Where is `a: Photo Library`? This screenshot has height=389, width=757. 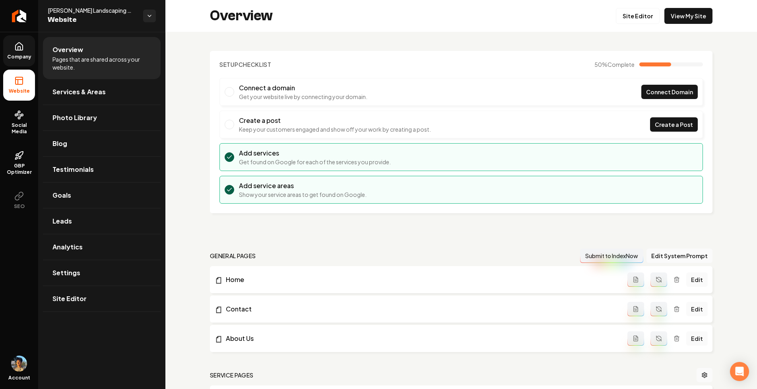
a: Photo Library is located at coordinates (102, 118).